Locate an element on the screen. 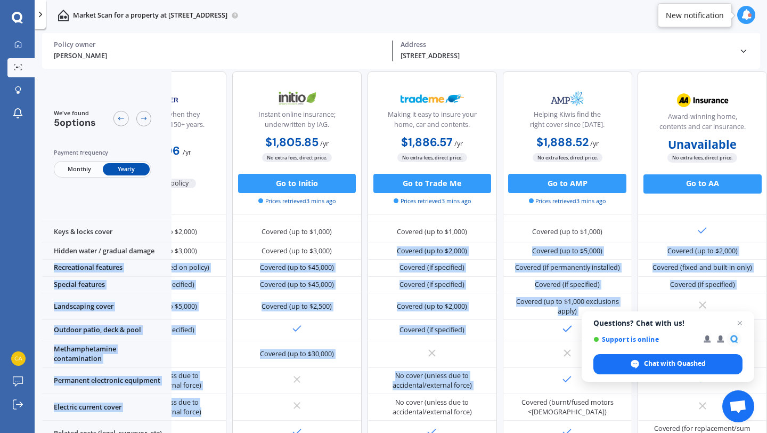 Image resolution: width=767 pixels, height=433 pixels. div: Special features is located at coordinates (107, 285).